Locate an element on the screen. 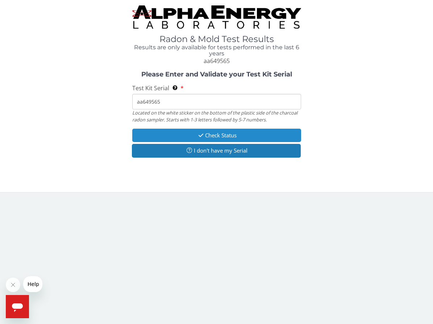 The height and width of the screenshot is (324, 433). button: I don't have my Serial is located at coordinates (216, 150).